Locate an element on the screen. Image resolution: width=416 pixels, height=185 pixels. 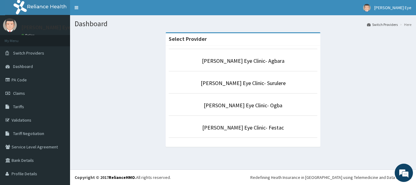
span: Claims is located at coordinates (19, 93).